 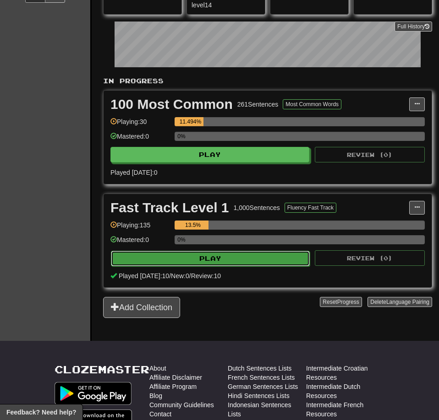 What do you see at coordinates (93, 394) in the screenshot?
I see `img: Get it on Google Play` at bounding box center [93, 394].